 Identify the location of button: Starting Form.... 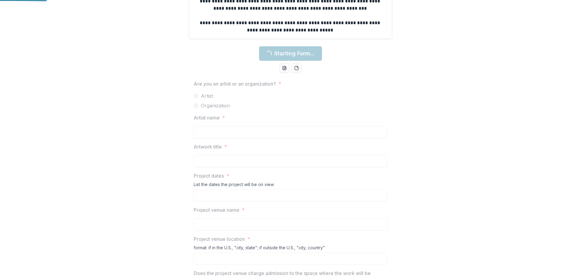
(291, 54).